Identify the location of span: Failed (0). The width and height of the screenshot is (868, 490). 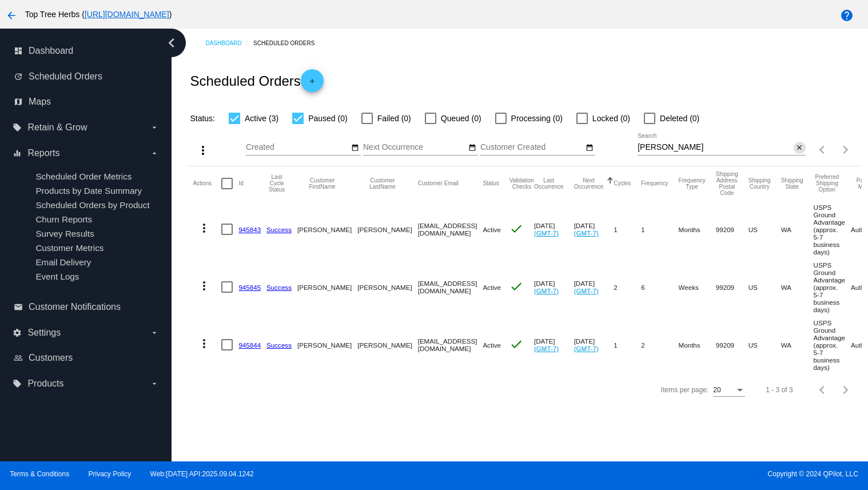
(394, 118).